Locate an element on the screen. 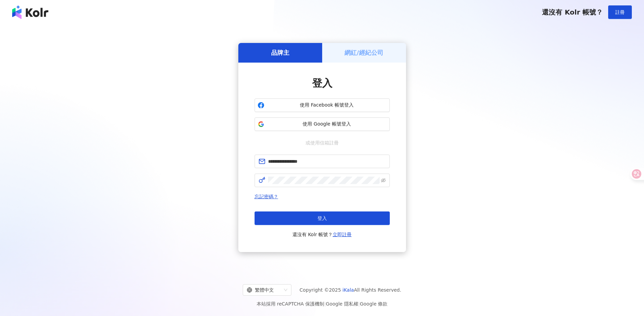 This screenshot has width=644, height=316. a: iKala is located at coordinates (348, 290).